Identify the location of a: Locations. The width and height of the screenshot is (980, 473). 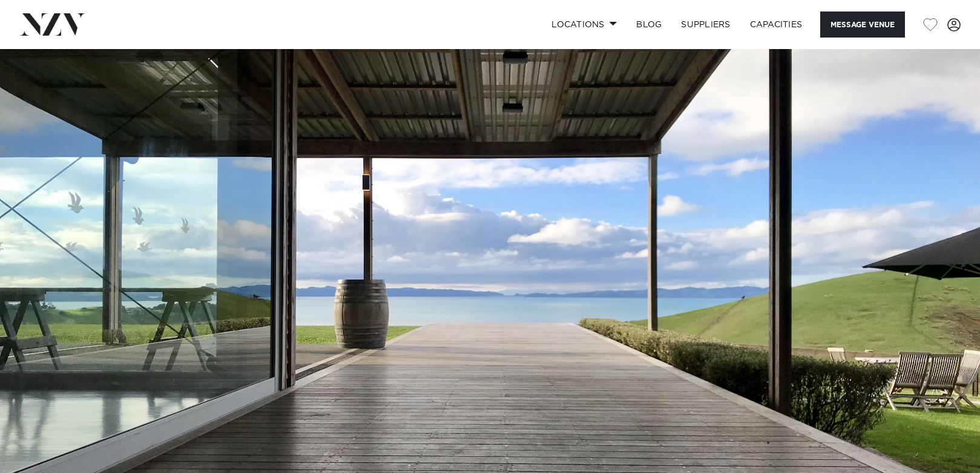
(584, 24).